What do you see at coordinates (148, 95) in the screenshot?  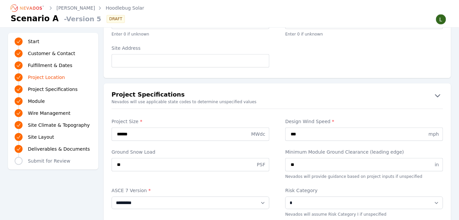 I see `h2: Project Specifications` at bounding box center [148, 95].